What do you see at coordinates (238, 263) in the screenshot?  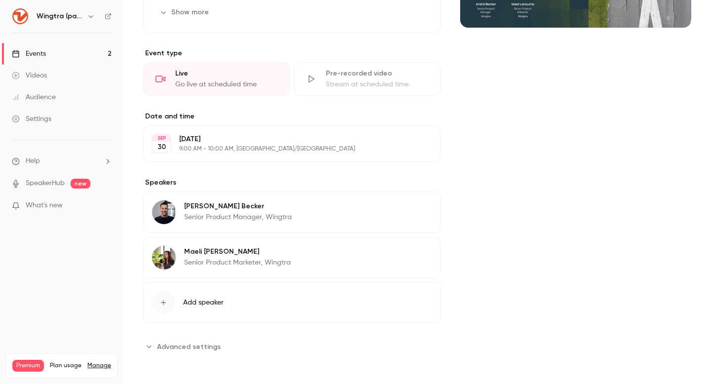 I see `p: Senior Product Marketer, Wingtra` at bounding box center [238, 263].